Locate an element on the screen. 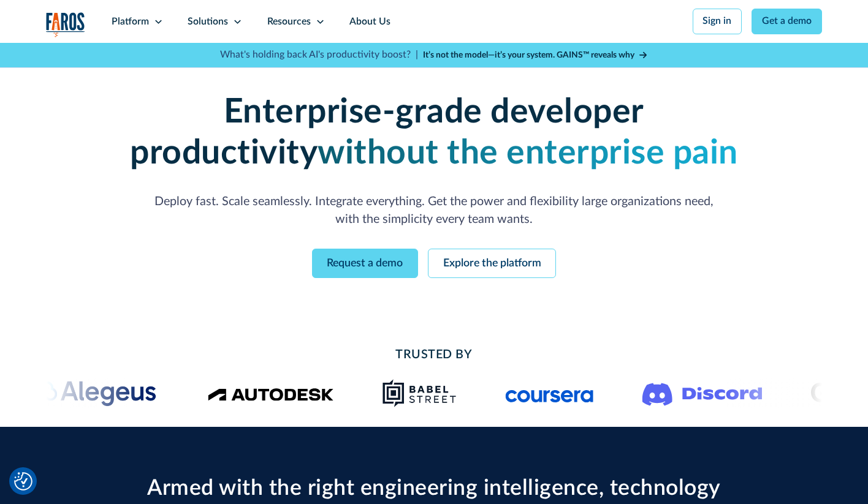 This screenshot has width=868, height=504. a: Explore the platform is located at coordinates (492, 263).